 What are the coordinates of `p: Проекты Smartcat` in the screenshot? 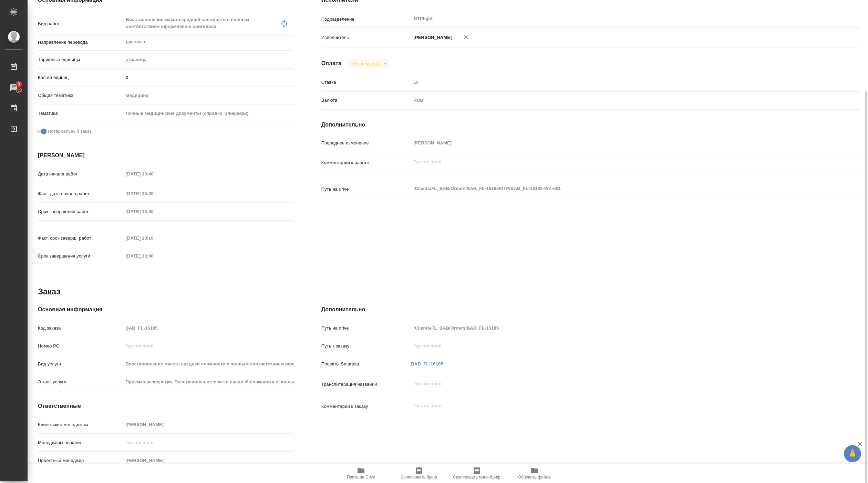 It's located at (366, 364).